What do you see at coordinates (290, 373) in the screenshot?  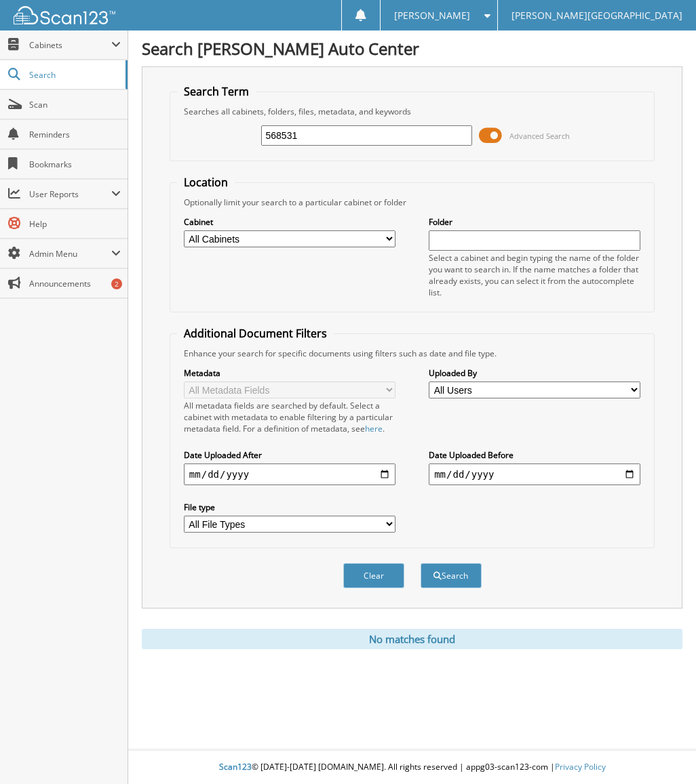 I see `label: Metadata` at bounding box center [290, 373].